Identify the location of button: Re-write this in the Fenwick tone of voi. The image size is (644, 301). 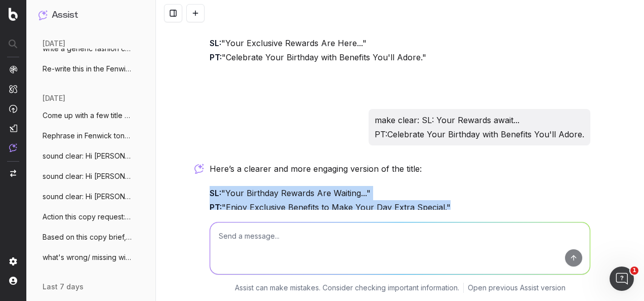
(91, 69).